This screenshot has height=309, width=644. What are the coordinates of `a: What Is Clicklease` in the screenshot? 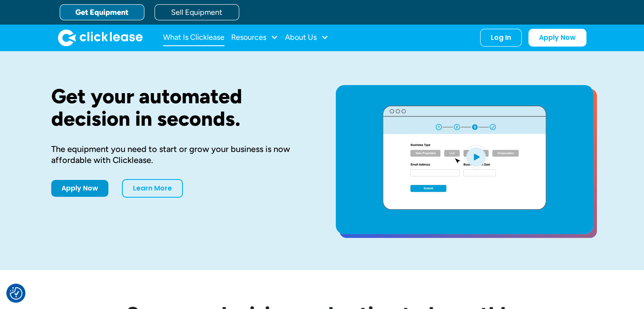 It's located at (194, 37).